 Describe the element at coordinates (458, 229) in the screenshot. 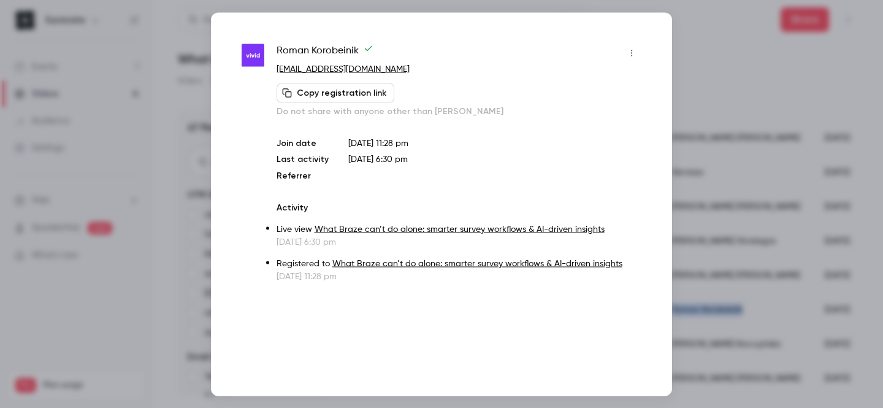

I see `p: Live view` at that location.